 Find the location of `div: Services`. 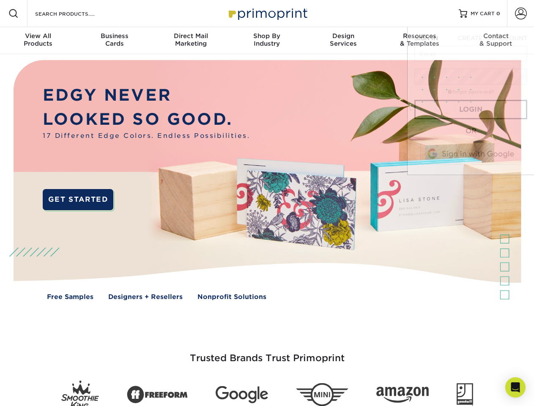

div: Services is located at coordinates (343, 40).